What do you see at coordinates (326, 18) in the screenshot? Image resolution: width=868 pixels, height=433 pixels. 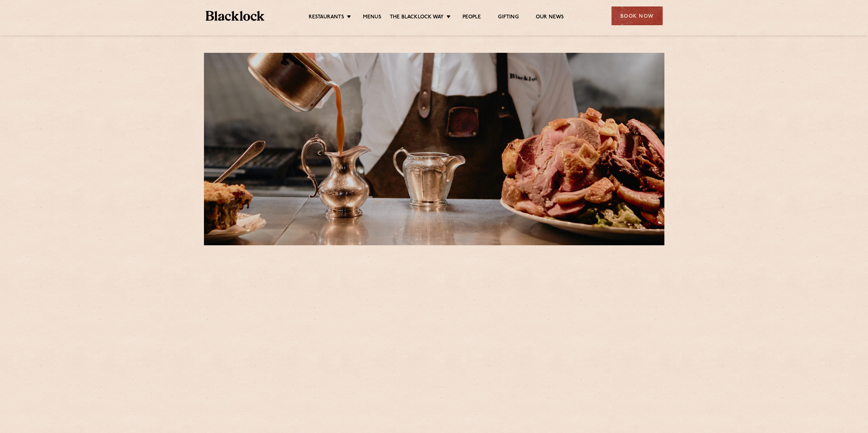 I see `a: Restaurants` at bounding box center [326, 18].